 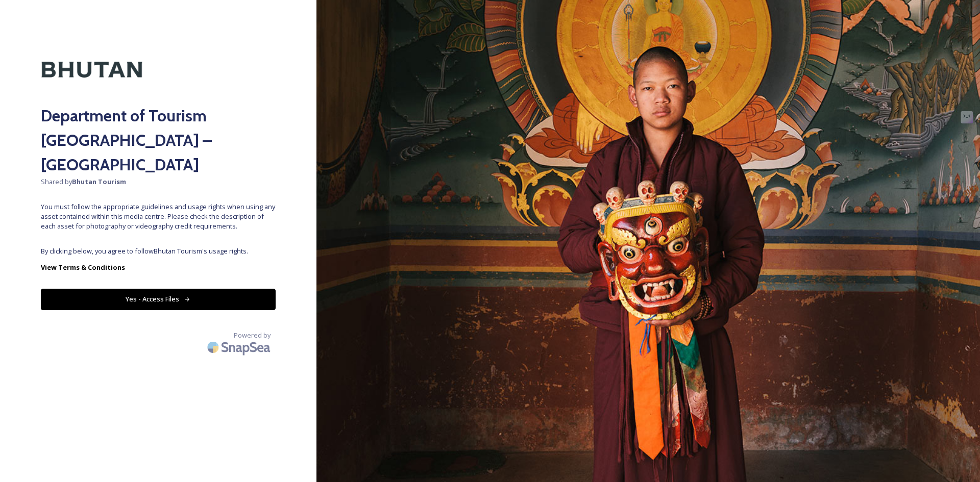 What do you see at coordinates (158, 267) in the screenshot?
I see `a: View Terms & Conditions` at bounding box center [158, 267].